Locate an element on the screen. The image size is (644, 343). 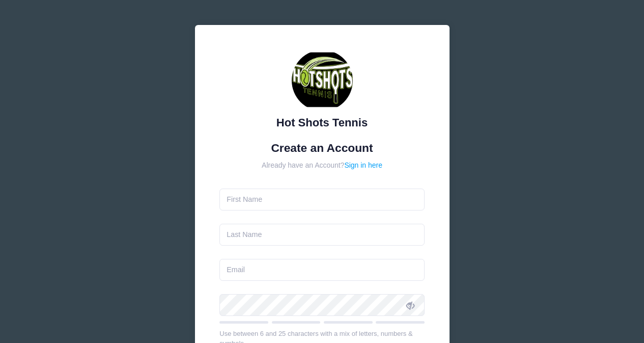
input: Last Name is located at coordinates (321, 234).